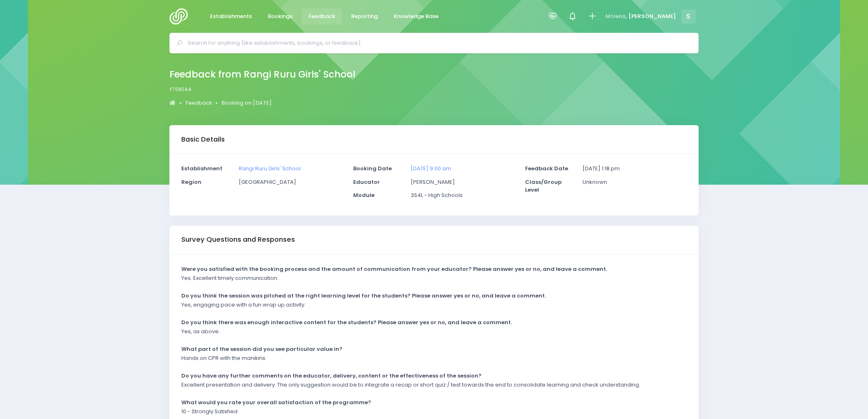 This screenshot has width=868, height=419. Describe the element at coordinates (230, 16) in the screenshot. I see `a: Establishments` at that location.